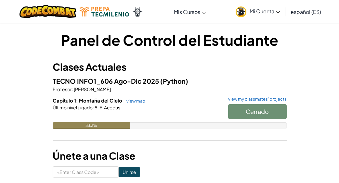  What do you see at coordinates (187, 12) in the screenshot?
I see `span: Mis Cursos` at bounding box center [187, 12].